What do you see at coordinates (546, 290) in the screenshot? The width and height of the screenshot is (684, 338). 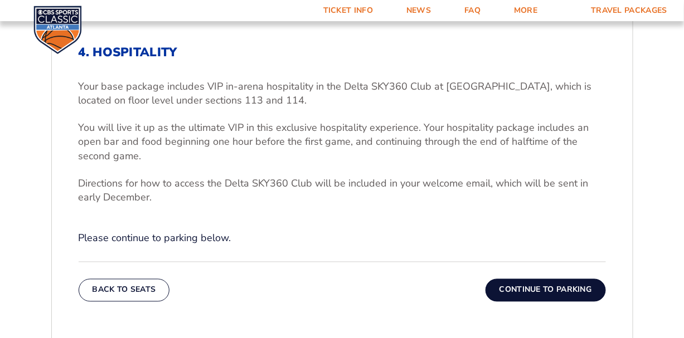 I see `button: Continue To Parking` at bounding box center [546, 290].